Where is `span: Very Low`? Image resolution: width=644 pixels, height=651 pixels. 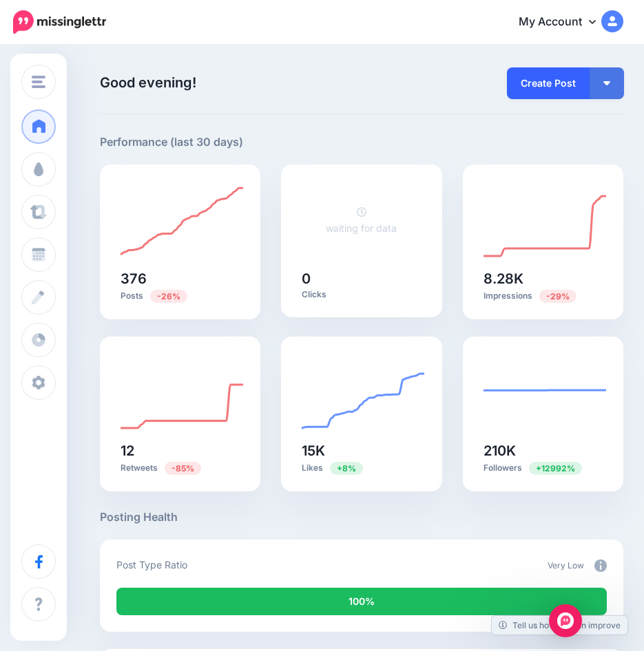
span: Very Low is located at coordinates (566, 566).